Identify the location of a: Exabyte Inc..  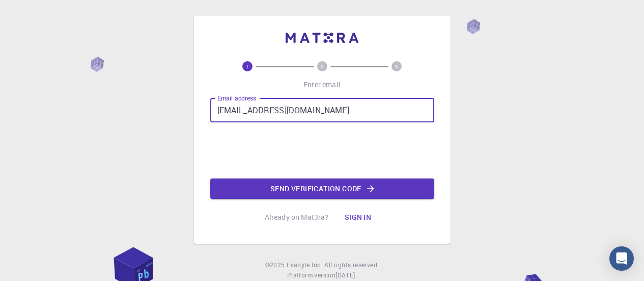
(305, 265).